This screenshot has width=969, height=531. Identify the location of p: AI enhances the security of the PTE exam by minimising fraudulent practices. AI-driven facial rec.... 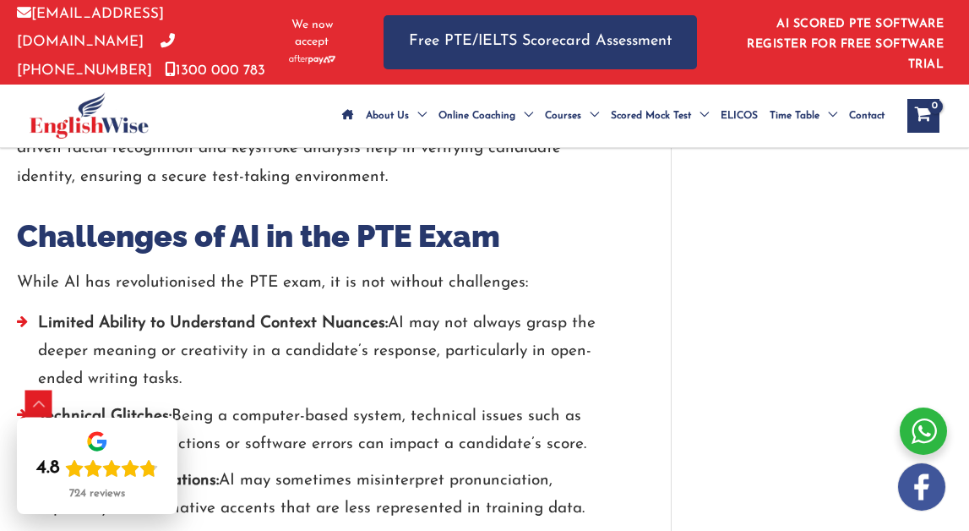
(319, 149).